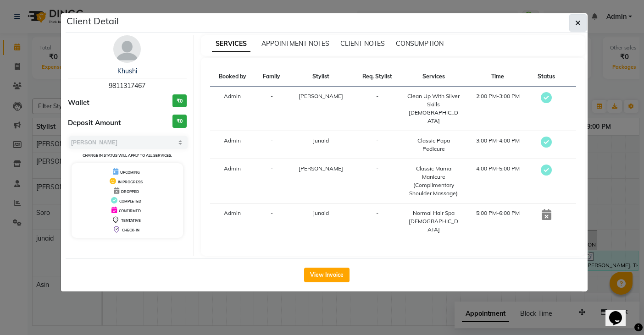  I want to click on div: Classic Papa Pedicure, so click(434, 145).